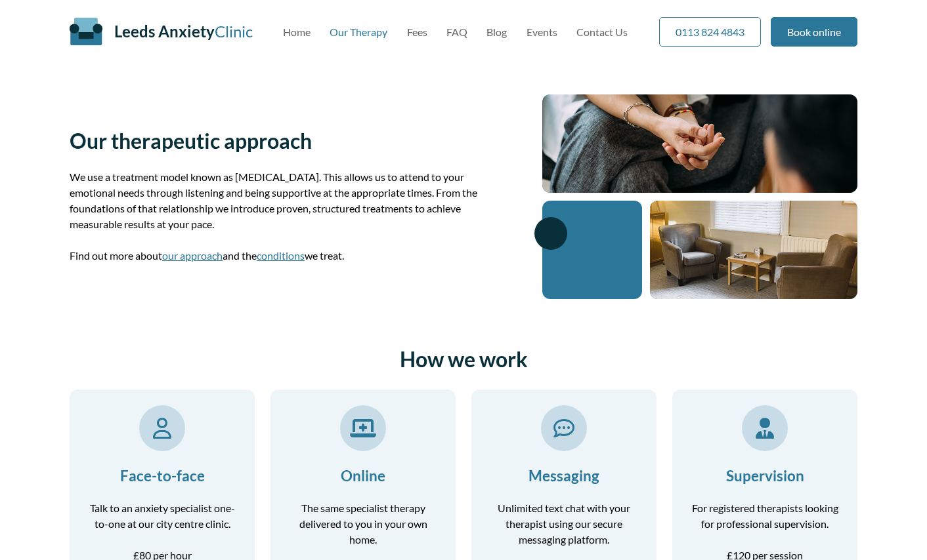 This screenshot has width=927, height=560. Describe the element at coordinates (496, 31) in the screenshot. I see `a: Blog` at that location.